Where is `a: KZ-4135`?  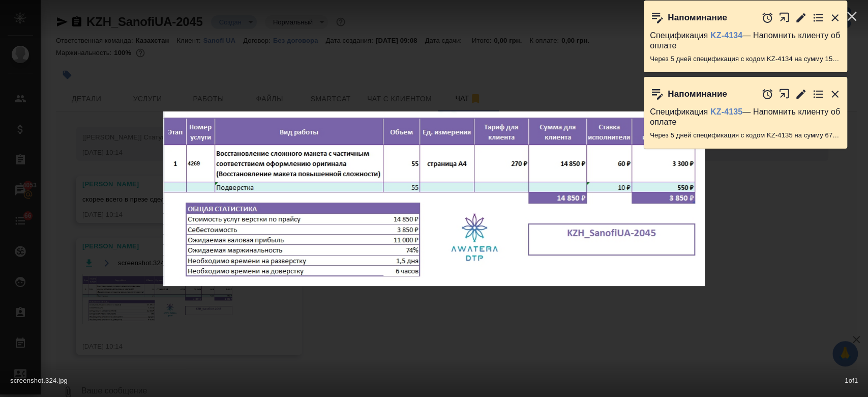
a: KZ-4135 is located at coordinates (726, 112).